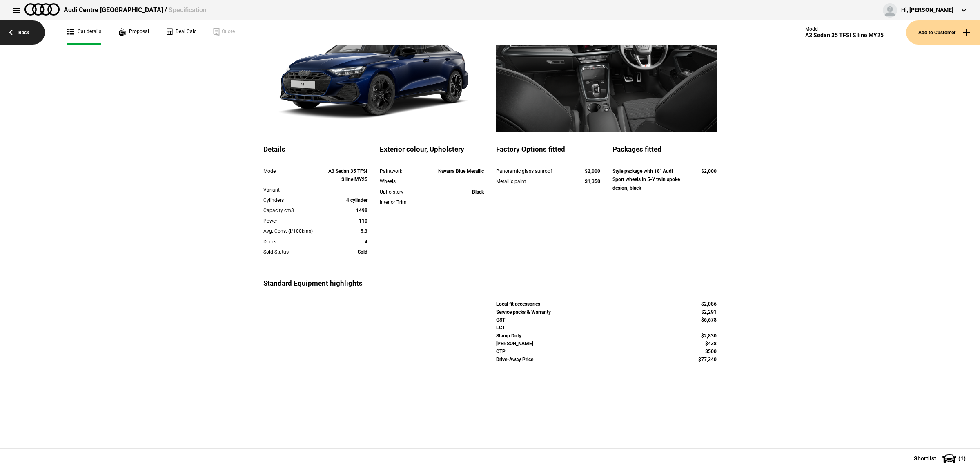 The image size is (980, 469). Describe the element at coordinates (366, 242) in the screenshot. I see `strong: 4` at that location.